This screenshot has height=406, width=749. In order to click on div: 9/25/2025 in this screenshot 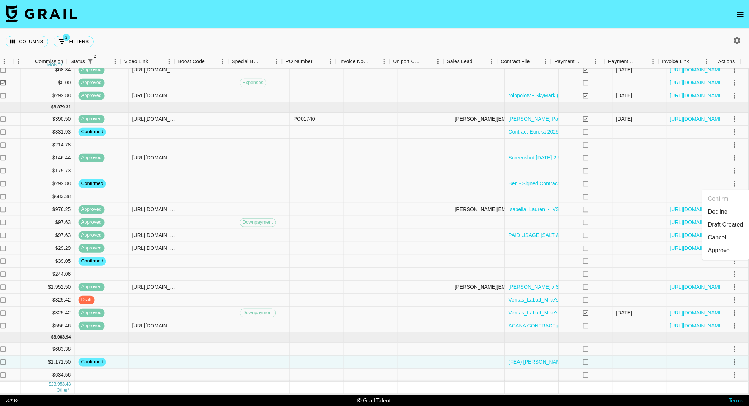, I will do `click(624, 313)`.